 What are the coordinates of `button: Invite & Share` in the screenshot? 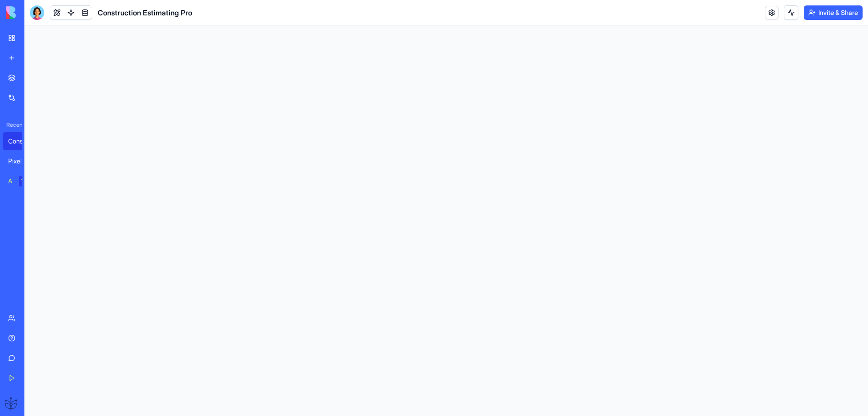 It's located at (833, 13).